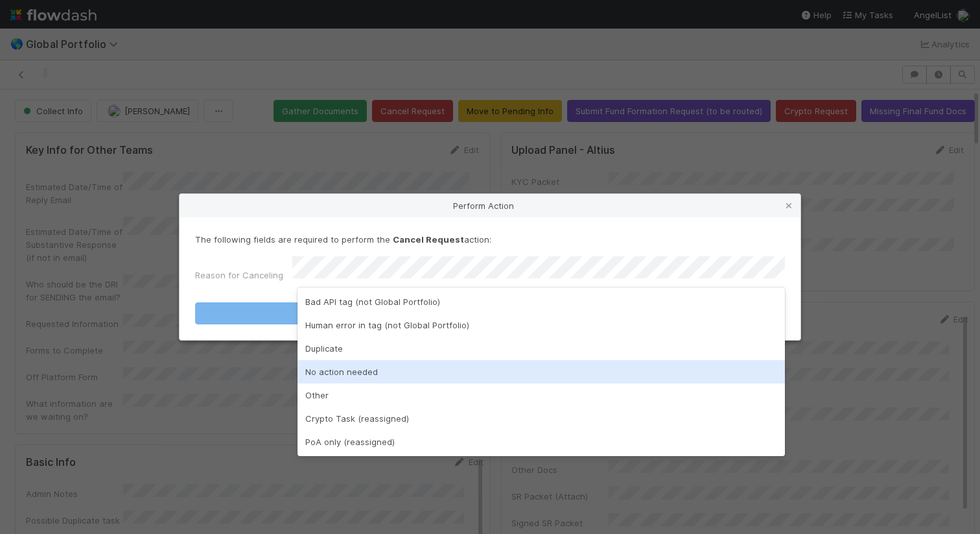 The width and height of the screenshot is (980, 534). Describe the element at coordinates (542, 371) in the screenshot. I see `div: No action needed` at that location.